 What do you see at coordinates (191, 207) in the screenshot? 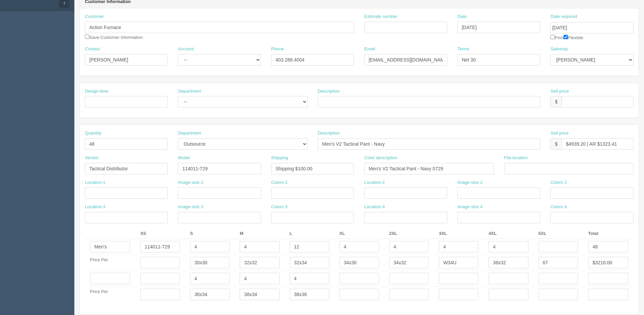
I see `label: Image-size 3` at bounding box center [191, 207].